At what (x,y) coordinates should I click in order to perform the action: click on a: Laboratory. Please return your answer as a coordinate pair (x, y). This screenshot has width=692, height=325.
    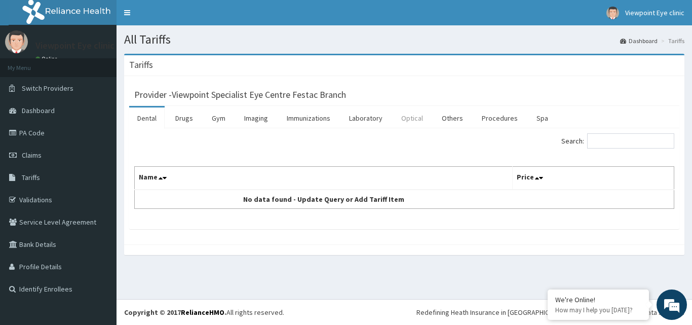
    Looking at the image, I should click on (366, 118).